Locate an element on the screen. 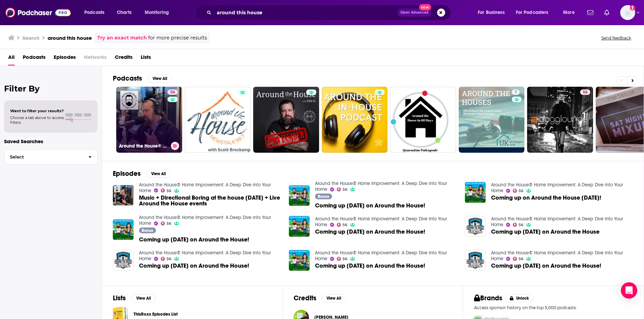 The image size is (644, 319). img: User Profile is located at coordinates (628, 12).